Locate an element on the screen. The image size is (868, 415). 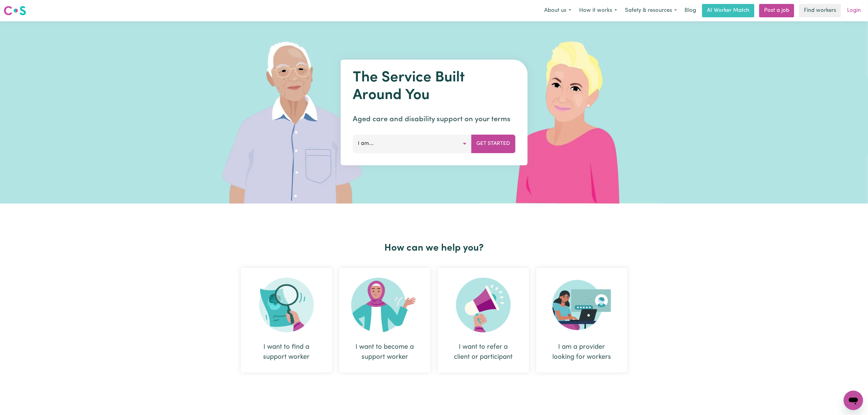
img: Become Worker is located at coordinates (385, 305).